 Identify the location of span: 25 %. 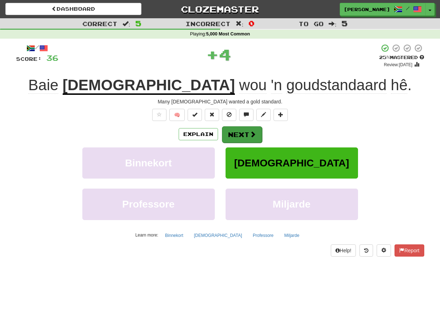
(384, 57).